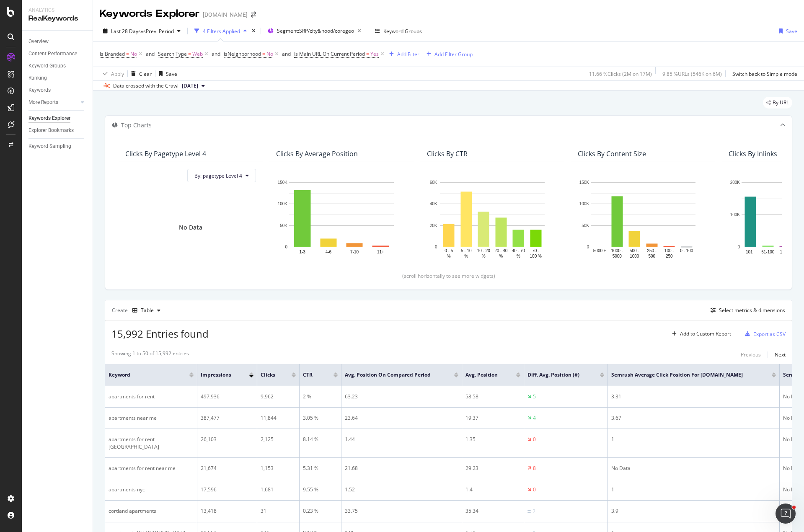  I want to click on text: 0 - 100, so click(687, 250).